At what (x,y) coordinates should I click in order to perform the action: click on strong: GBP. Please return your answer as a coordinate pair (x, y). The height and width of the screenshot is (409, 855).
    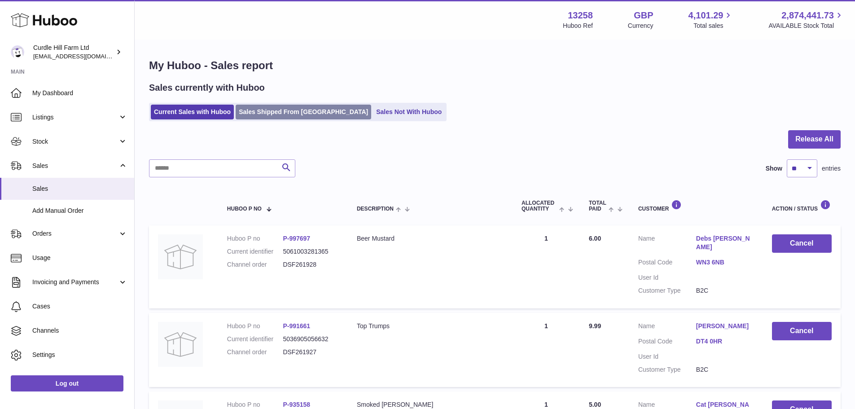
    Looking at the image, I should click on (643, 15).